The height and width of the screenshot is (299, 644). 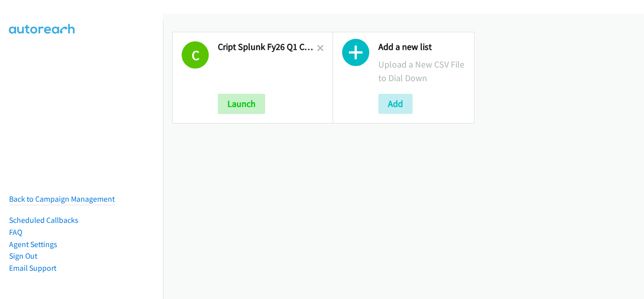 I want to click on h1: C, so click(x=196, y=55).